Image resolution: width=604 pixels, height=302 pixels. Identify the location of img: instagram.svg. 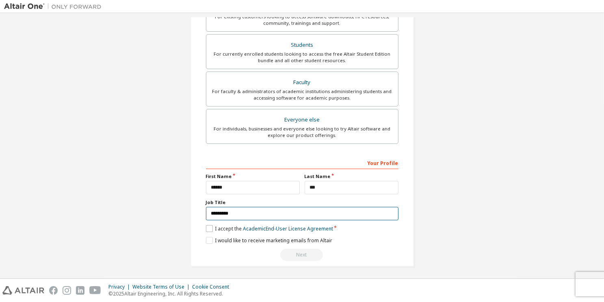
(67, 290).